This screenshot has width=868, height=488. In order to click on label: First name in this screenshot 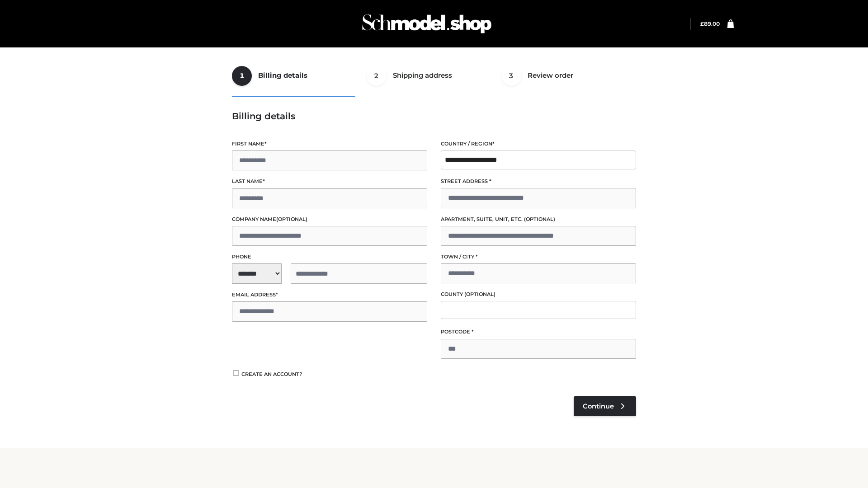, I will do `click(329, 144)`.